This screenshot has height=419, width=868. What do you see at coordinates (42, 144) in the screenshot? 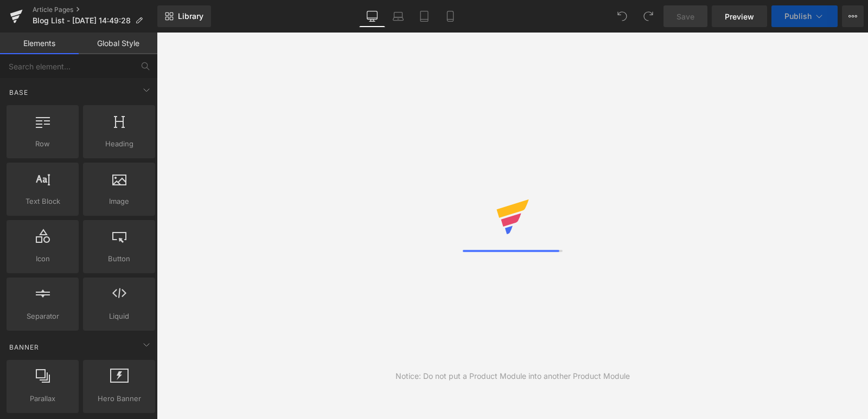
I see `span: Row` at bounding box center [42, 144].